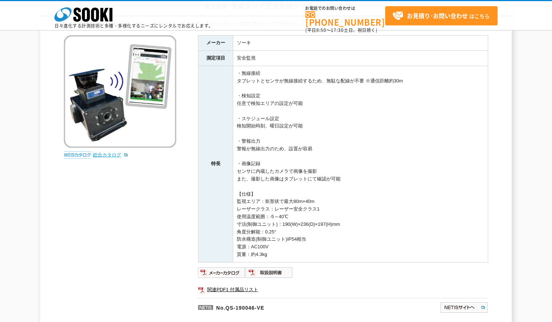 The height and width of the screenshot is (322, 552). I want to click on span: はこちら, so click(441, 16).